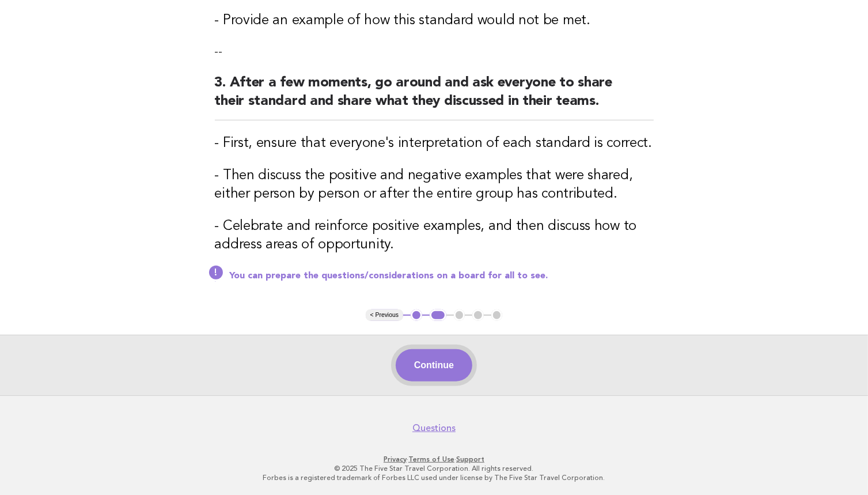 This screenshot has height=495, width=868. Describe the element at coordinates (434, 21) in the screenshot. I see `h3: - Provide an example of how this standard would not be met.` at that location.